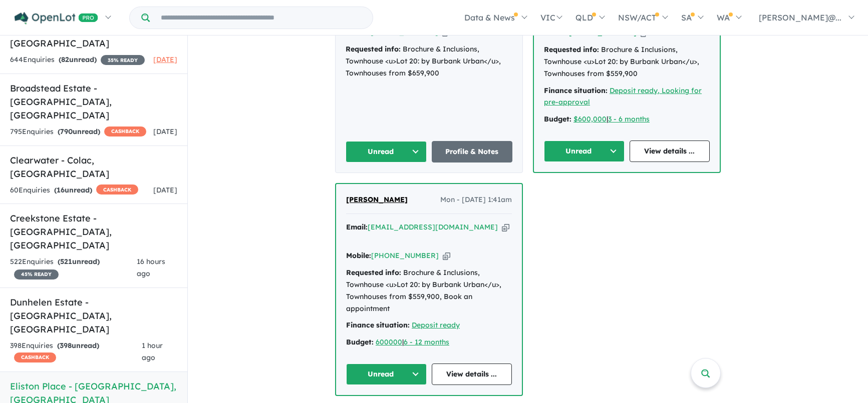 The height and width of the screenshot is (403, 868). What do you see at coordinates (429, 291) in the screenshot?
I see `div: Brochure & Inclusions, Townhouse <u>Lot 20: by Burbank Urban</u>, Townhouses from $559,900, Book ...` at bounding box center [429, 291].